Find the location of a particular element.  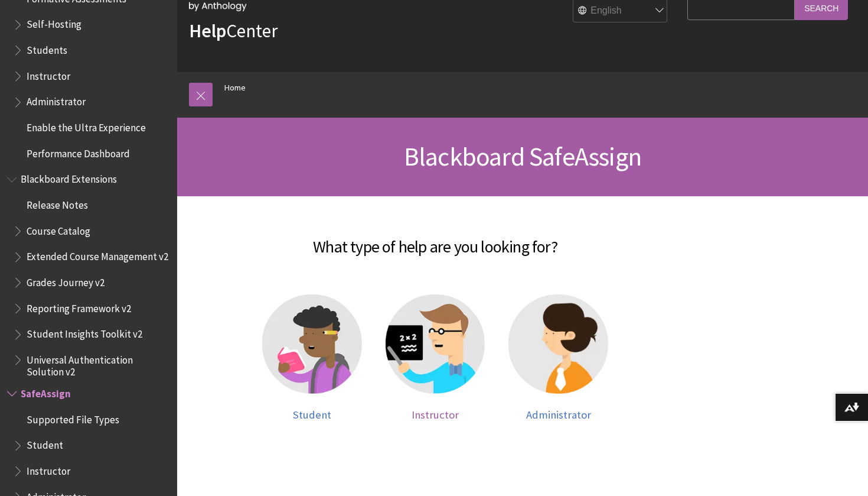

span: Reporting Framework v2 is located at coordinates (78, 306).